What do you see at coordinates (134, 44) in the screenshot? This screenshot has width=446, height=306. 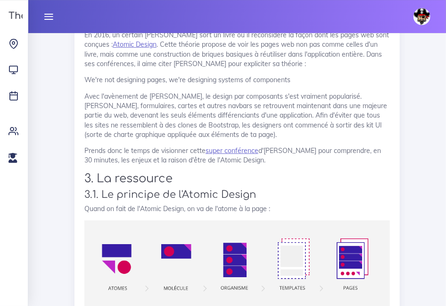 I see `a: Atomic Design` at bounding box center [134, 44].